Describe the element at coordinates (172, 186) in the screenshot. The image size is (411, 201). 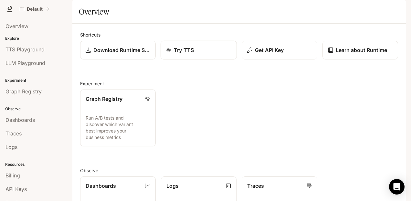
I see `p: Logs` at that location.